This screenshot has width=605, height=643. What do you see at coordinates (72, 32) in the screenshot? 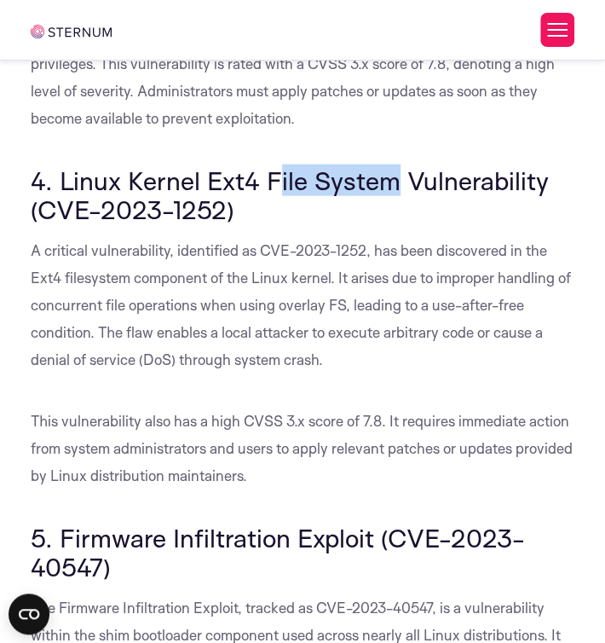
I see `img: sternum iot` at bounding box center [72, 32].